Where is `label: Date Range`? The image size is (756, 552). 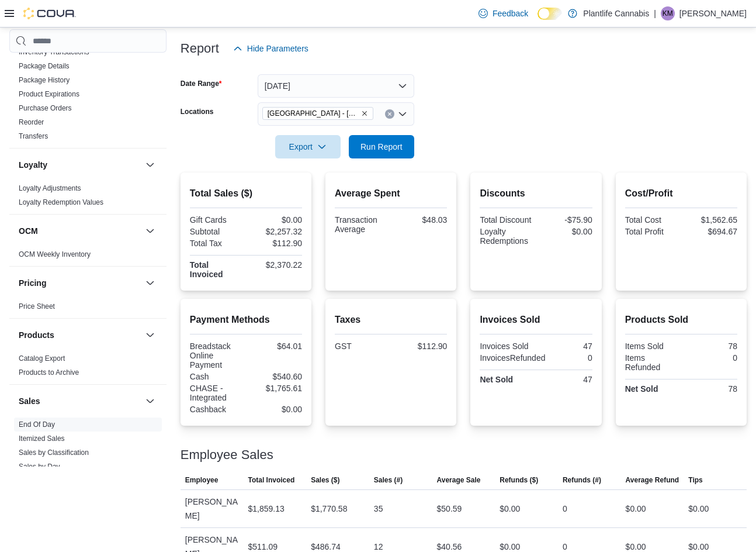
label: Date Range is located at coordinates (201, 84).